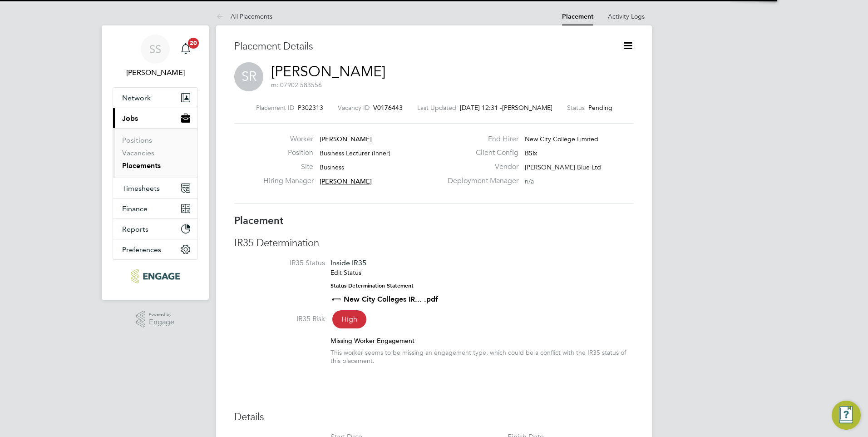 The width and height of the screenshot is (868, 437). Describe the element at coordinates (348, 262) in the screenshot. I see `span: Inside IR35` at that location.